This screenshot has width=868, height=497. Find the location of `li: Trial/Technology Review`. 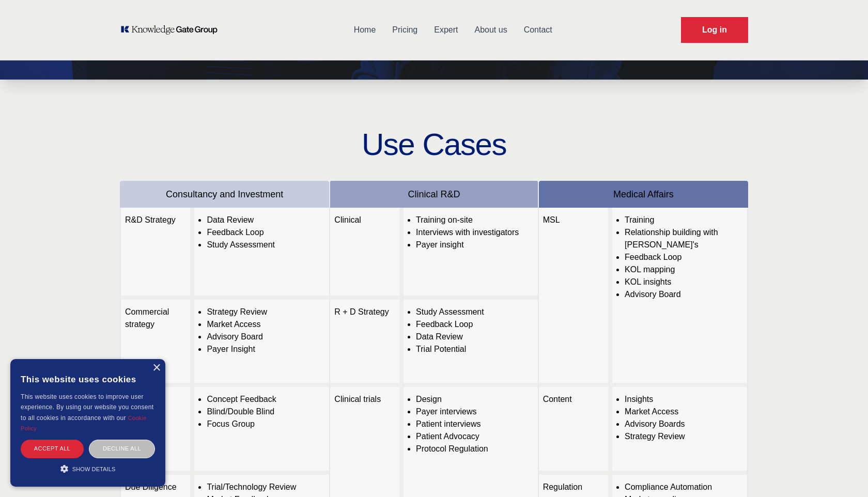

li: Trial/Technology Review is located at coordinates (268, 487).